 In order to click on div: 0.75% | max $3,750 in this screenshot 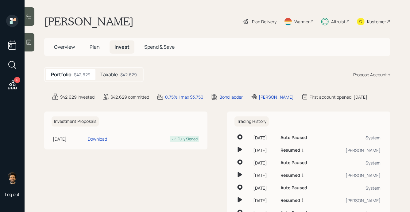, I will do `click(184, 97)`.